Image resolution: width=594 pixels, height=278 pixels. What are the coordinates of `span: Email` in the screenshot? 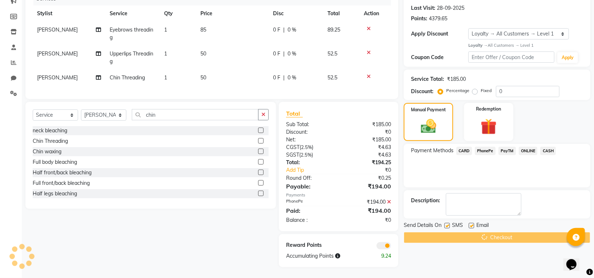 It's located at (482, 226).